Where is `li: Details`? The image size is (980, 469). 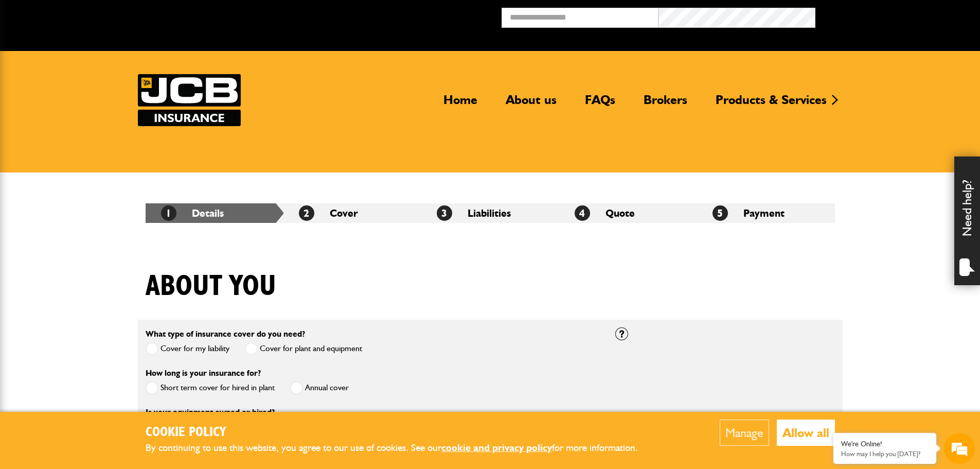 li: Details is located at coordinates (214, 213).